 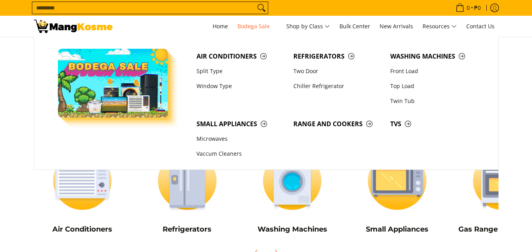 What do you see at coordinates (396, 26) in the screenshot?
I see `a: New Arrivals` at bounding box center [396, 26].